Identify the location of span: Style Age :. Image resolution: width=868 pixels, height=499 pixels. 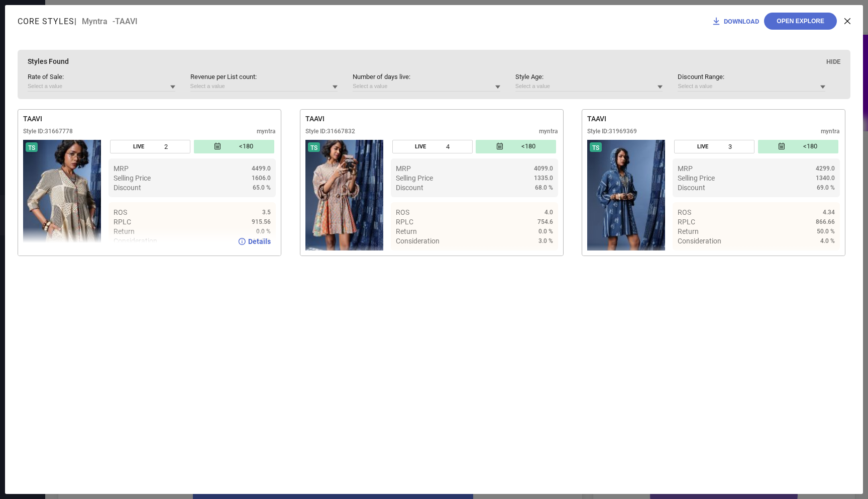
(589, 76).